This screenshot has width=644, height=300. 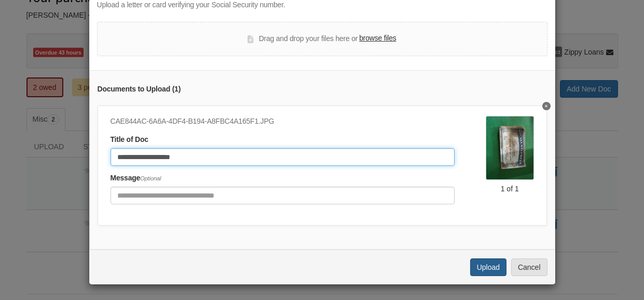 What do you see at coordinates (129, 140) in the screenshot?
I see `label: Title of Doc` at bounding box center [129, 140].